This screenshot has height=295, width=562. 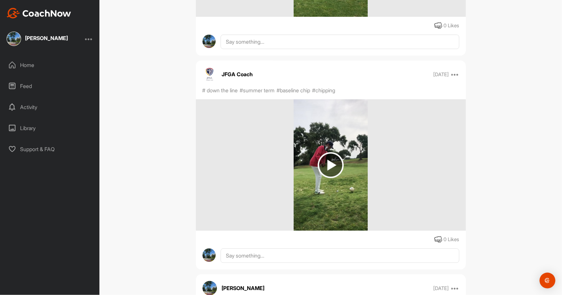 What do you see at coordinates (39, 13) in the screenshot?
I see `img: CoachNow` at bounding box center [39, 13].